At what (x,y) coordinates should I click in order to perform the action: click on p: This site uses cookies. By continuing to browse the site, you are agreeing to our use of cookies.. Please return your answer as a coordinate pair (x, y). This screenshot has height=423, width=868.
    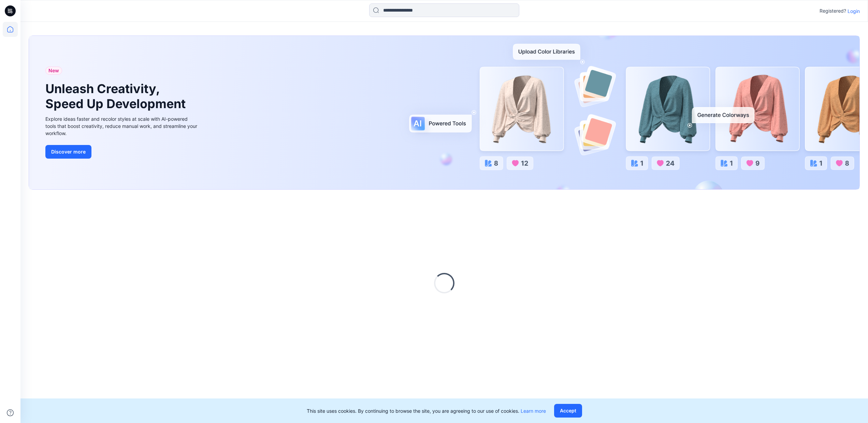
    Looking at the image, I should click on (426, 411).